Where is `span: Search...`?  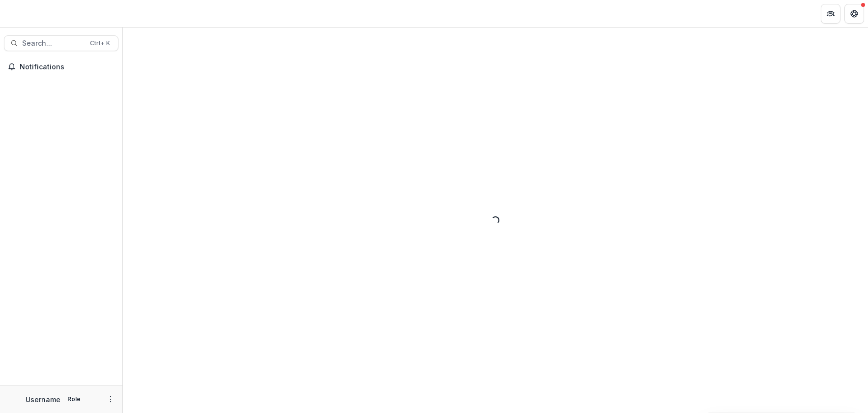 span: Search... is located at coordinates (53, 43).